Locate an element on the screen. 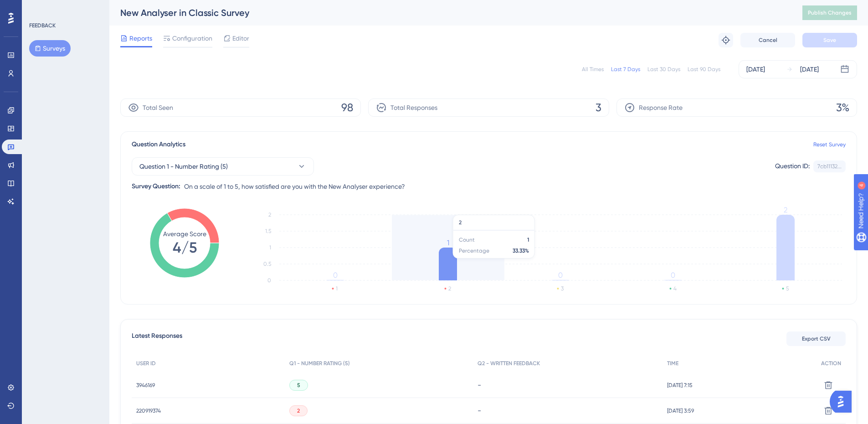  span: Publish Changes is located at coordinates (830, 13).